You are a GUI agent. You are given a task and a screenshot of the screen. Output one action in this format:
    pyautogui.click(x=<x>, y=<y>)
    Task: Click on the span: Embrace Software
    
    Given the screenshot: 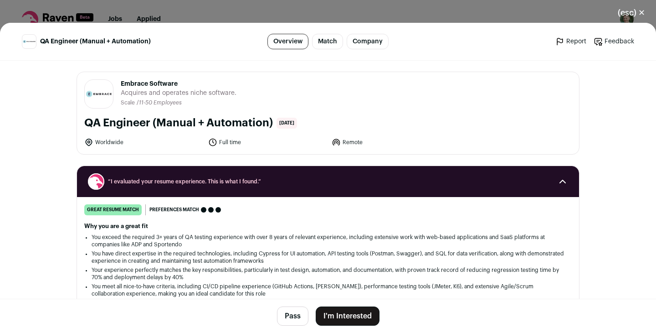 What is the action you would take?
    pyautogui.click(x=179, y=84)
    